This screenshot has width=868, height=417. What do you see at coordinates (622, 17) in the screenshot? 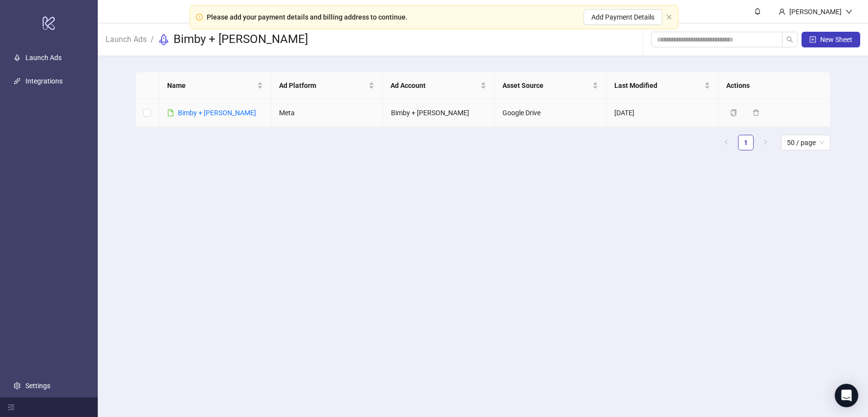
I see `button: Add Payment Details` at bounding box center [622, 17].